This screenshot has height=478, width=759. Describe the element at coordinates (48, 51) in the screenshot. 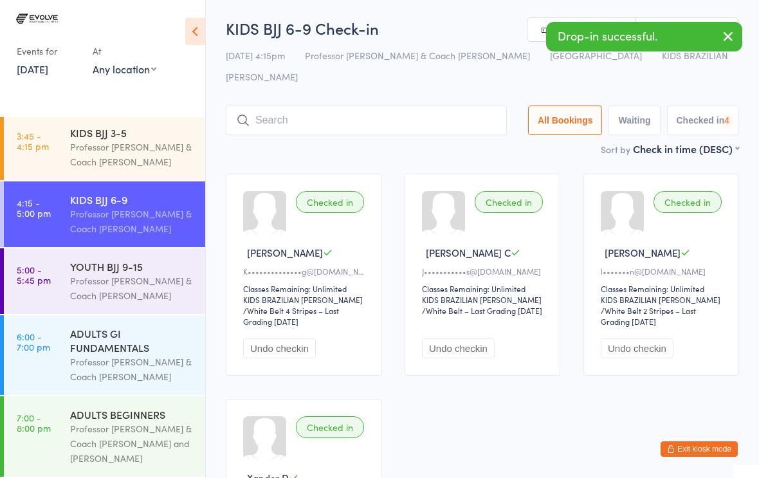

I see `div: Events for` at that location.